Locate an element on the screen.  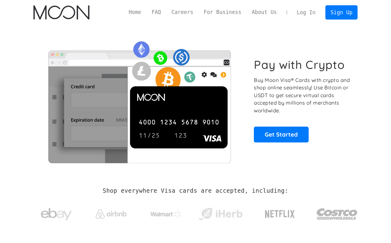
img: Netflix is located at coordinates (280, 214).